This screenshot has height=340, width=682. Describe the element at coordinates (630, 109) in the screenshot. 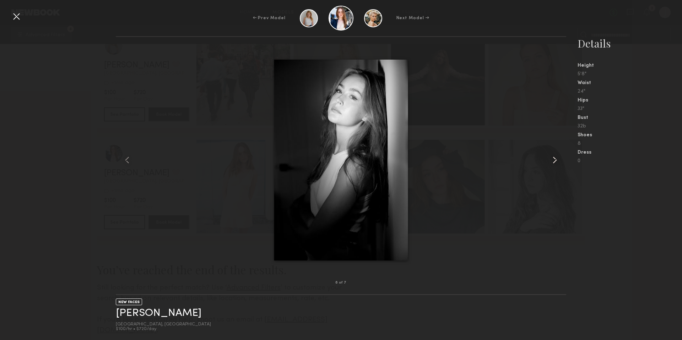

I see `div: 33"` at that location.